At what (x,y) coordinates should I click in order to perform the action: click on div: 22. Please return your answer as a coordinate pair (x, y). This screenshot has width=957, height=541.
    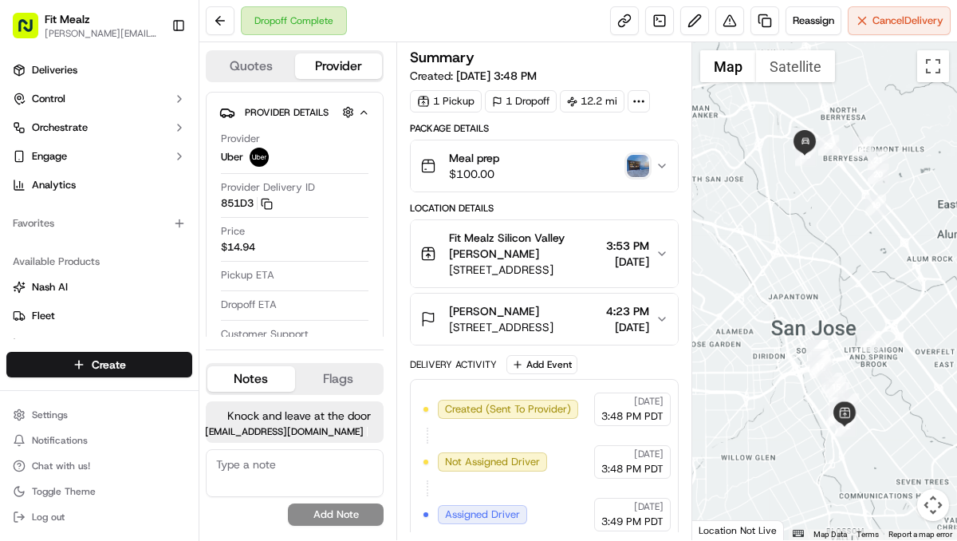
    Looking at the image, I should click on (863, 147).